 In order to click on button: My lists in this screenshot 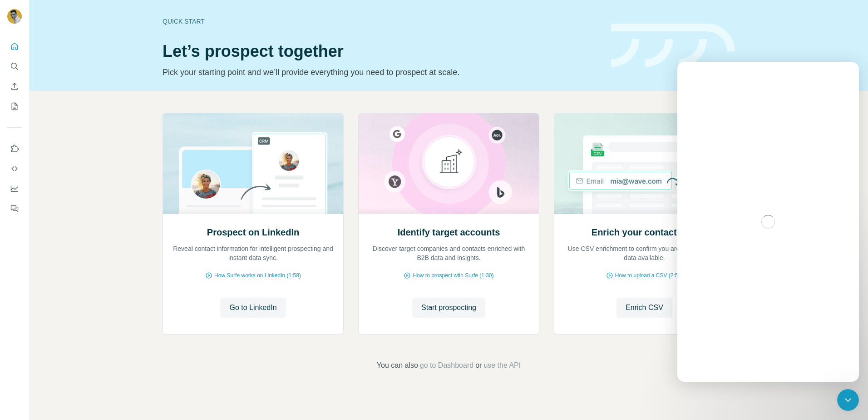, I will do `click(15, 106)`.